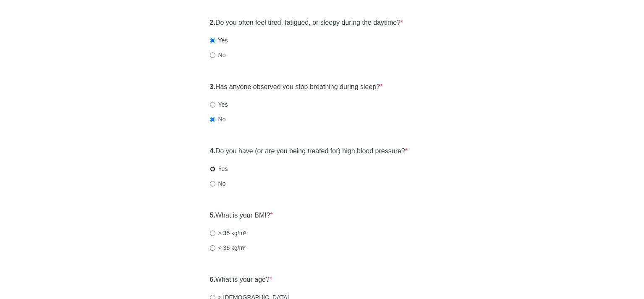 This screenshot has height=299, width=644. I want to click on label: What is your age?, so click(241, 279).